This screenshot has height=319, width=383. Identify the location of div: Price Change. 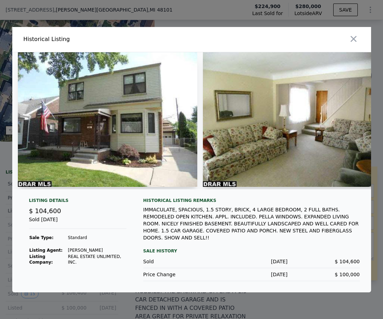
(180, 275).